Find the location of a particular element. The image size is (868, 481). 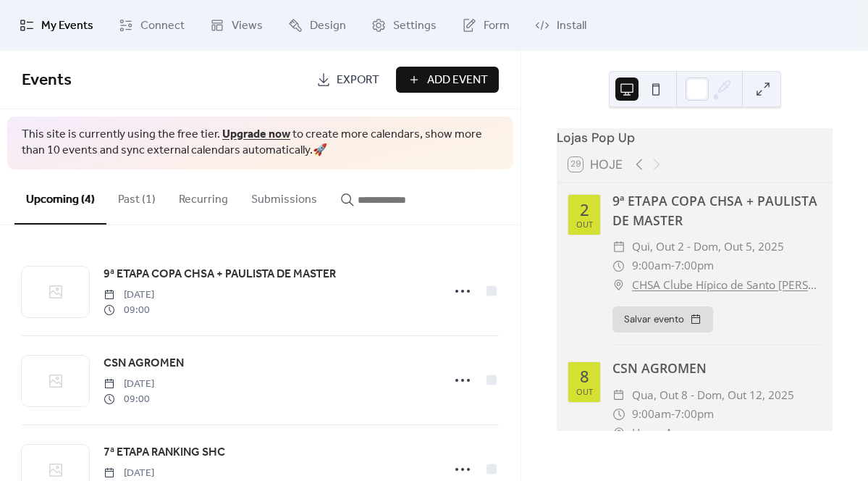

button: Recurring is located at coordinates (203, 196).